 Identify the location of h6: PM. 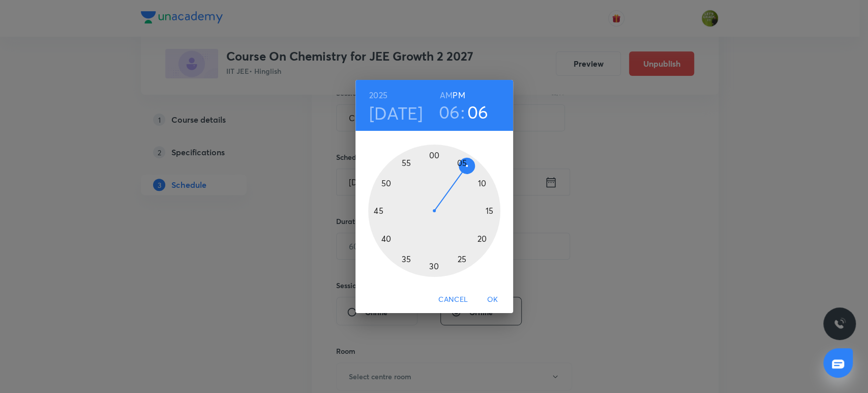
(459, 95).